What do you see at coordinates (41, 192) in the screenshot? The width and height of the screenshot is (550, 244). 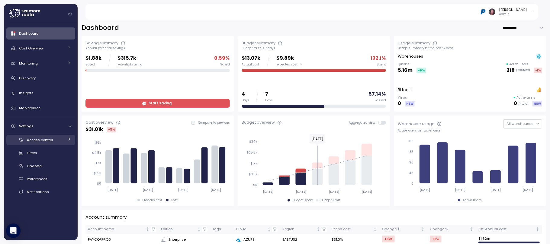 I see `a: Notifications` at bounding box center [41, 192].